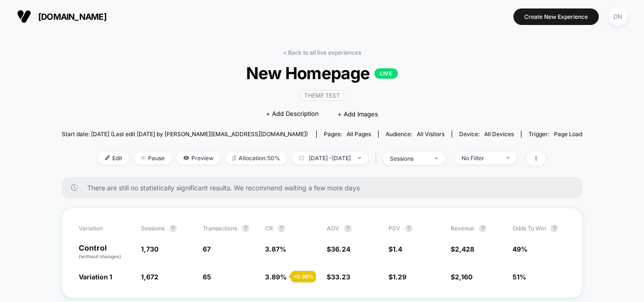 The image size is (644, 302). What do you see at coordinates (358, 134) in the screenshot?
I see `span: all pages` at bounding box center [358, 134].